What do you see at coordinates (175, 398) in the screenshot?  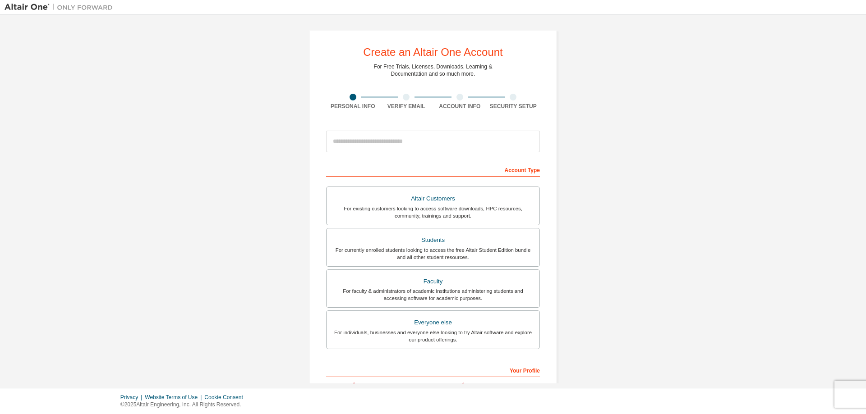 I see `div: Website Terms of Use` at bounding box center [175, 398].